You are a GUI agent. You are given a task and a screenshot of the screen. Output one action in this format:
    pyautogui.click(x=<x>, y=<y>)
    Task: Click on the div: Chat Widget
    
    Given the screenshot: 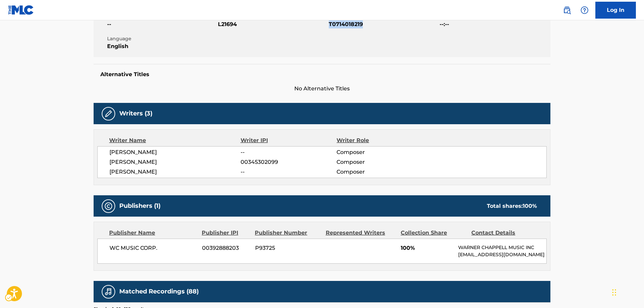 What is the action you would take?
    pyautogui.click(x=627, y=292)
    